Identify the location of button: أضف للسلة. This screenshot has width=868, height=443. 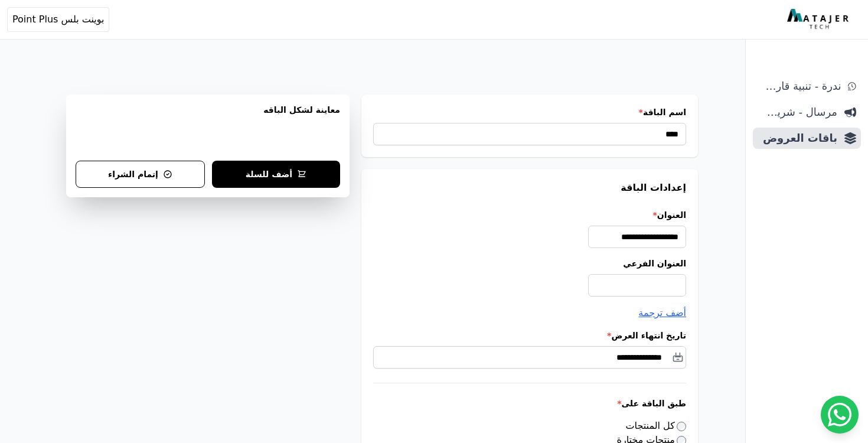
(276, 174).